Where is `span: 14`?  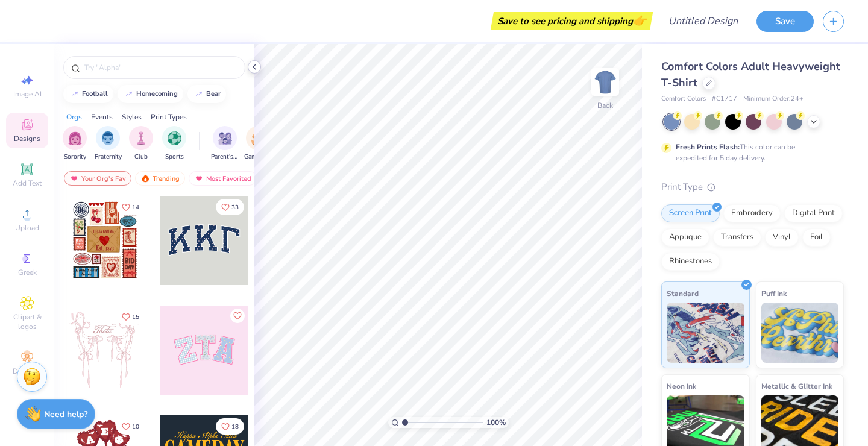
span: 14 is located at coordinates (135, 207).